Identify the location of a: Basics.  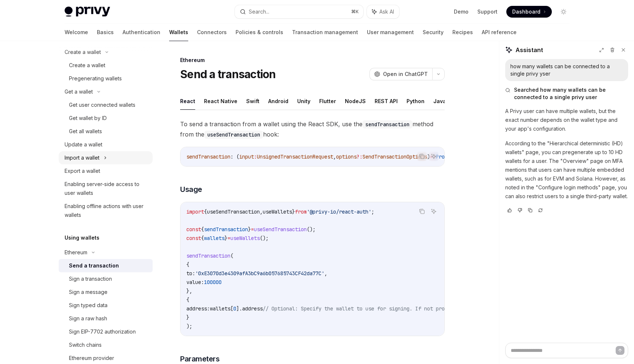
(105, 32).